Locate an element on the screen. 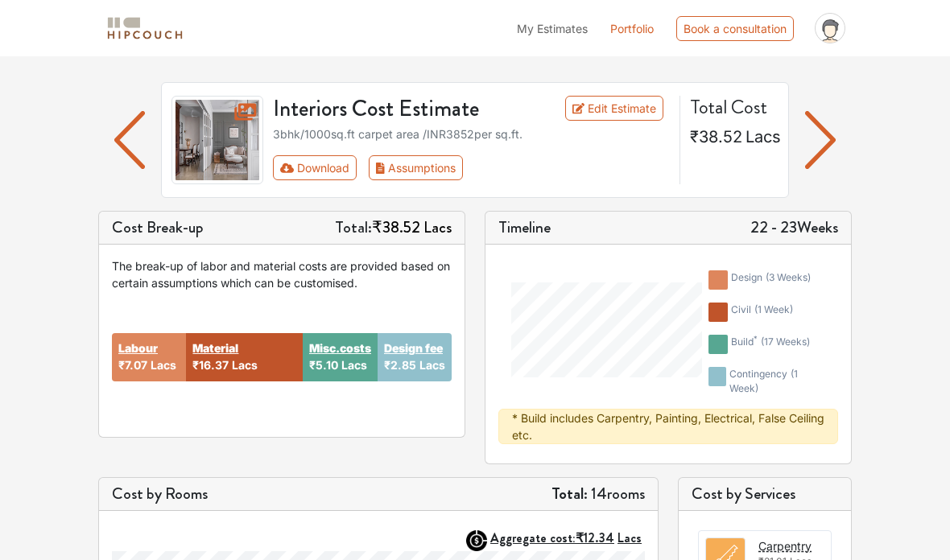 The height and width of the screenshot is (560, 950). strong: Aggregate cost: is located at coordinates (566, 538).